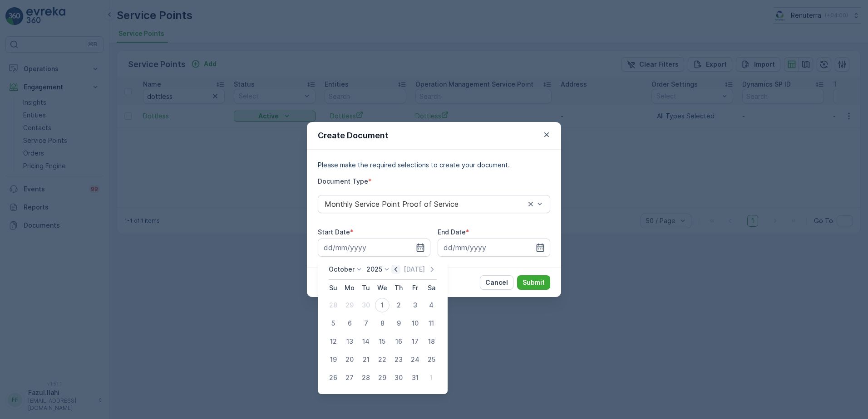  Describe the element at coordinates (333, 323) in the screenshot. I see `div: 5` at that location.